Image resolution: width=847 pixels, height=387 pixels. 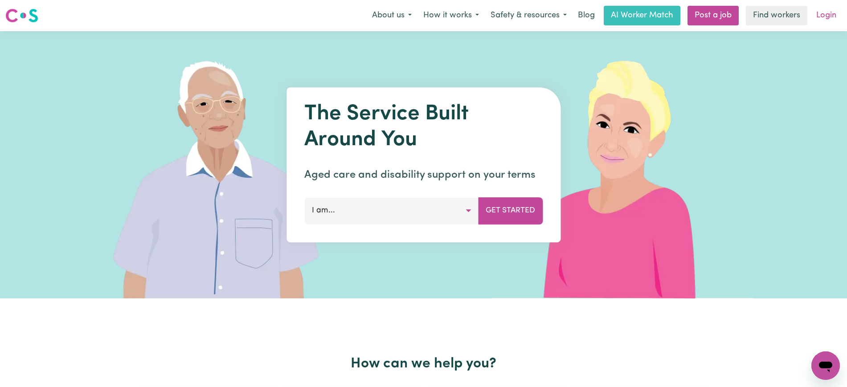 What do you see at coordinates (391, 211) in the screenshot?
I see `button: I am...` at bounding box center [391, 211].